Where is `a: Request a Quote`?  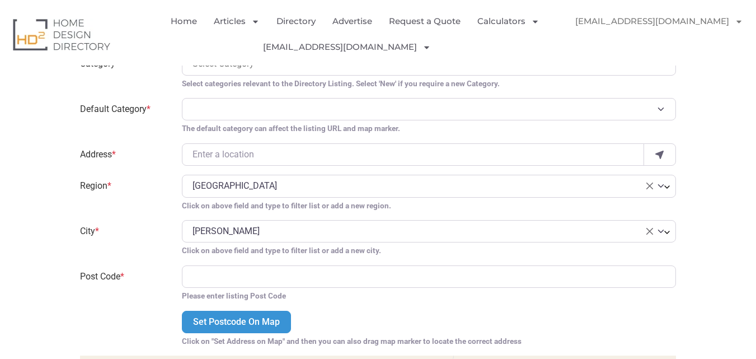 a: Request a Quote is located at coordinates (425, 21).